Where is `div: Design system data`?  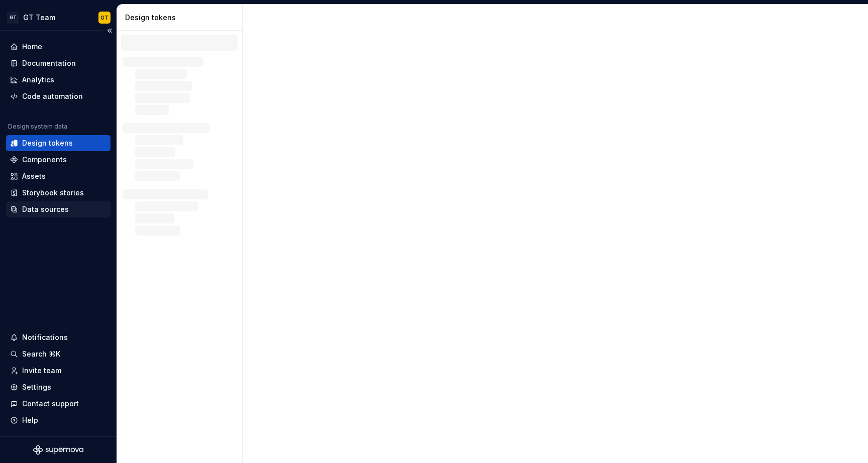 div: Design system data is located at coordinates (37, 127).